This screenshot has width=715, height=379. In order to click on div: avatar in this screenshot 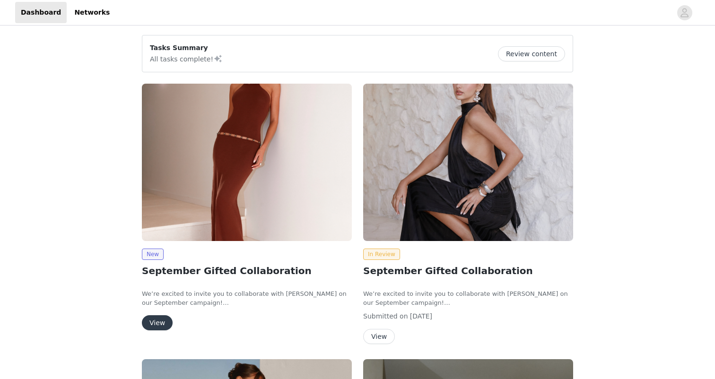, I will do `click(685, 13)`.